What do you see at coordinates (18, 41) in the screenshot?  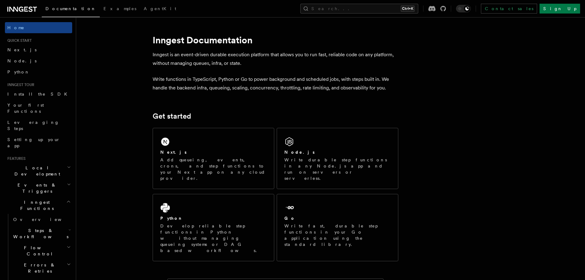 I see `span: Quick start` at bounding box center [18, 41].